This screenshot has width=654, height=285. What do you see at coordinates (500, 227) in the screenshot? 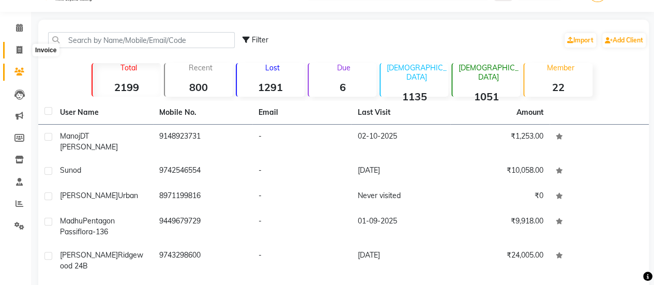
I see `td: ₹9,918.00` at bounding box center [500, 227].